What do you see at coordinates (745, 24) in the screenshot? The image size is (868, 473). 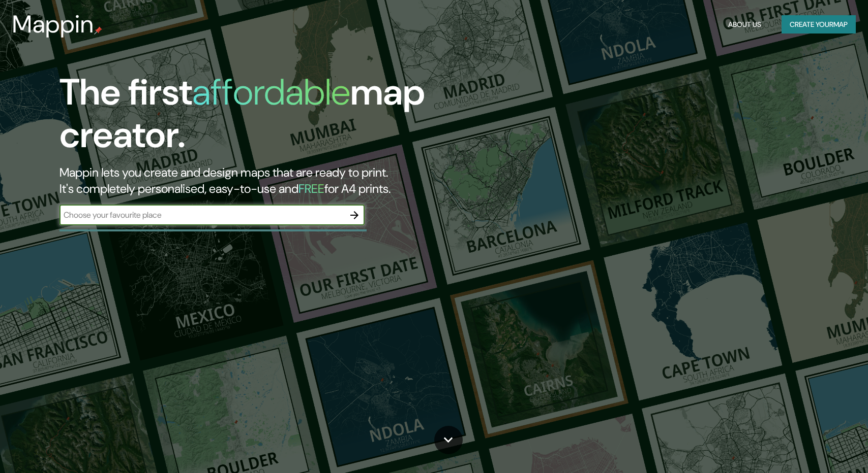 I see `button: About Us` at bounding box center [745, 24].